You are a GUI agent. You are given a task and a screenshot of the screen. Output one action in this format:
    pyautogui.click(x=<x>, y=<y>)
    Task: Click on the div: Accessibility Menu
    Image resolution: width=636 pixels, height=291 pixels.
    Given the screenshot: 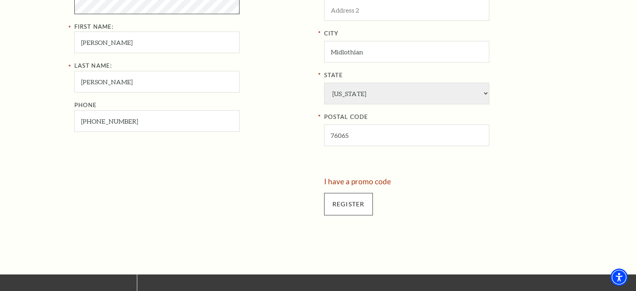 What is the action you would take?
    pyautogui.click(x=619, y=277)
    